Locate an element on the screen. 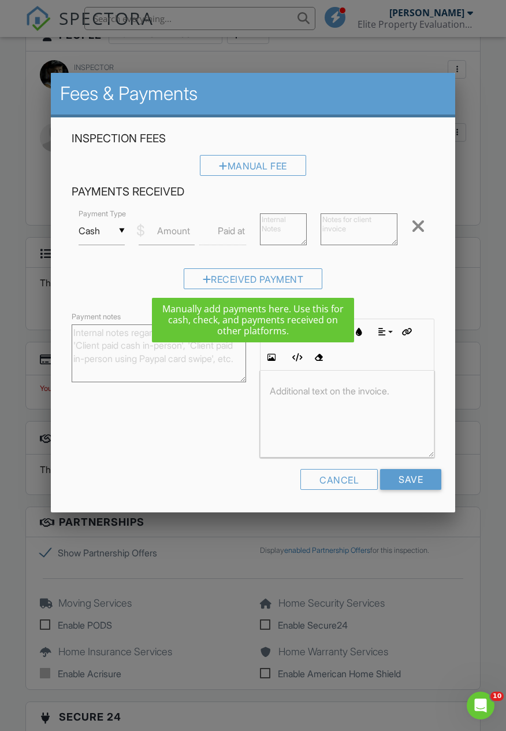  label: Payment notes is located at coordinates (96, 316).